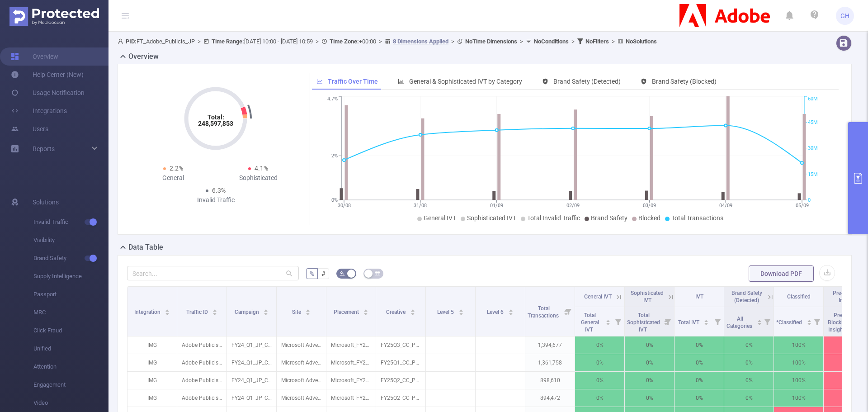 This screenshot has width=868, height=412. What do you see at coordinates (71, 313) in the screenshot?
I see `span: MRC` at bounding box center [71, 313].